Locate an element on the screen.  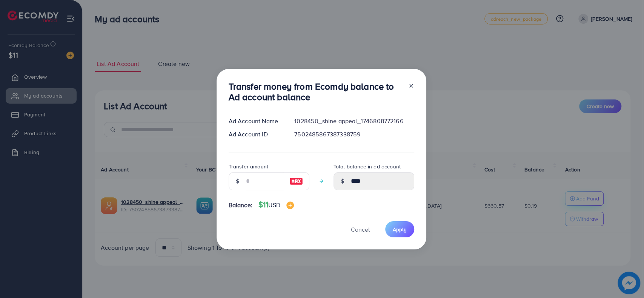
label: Transfer amount is located at coordinates (248, 167).